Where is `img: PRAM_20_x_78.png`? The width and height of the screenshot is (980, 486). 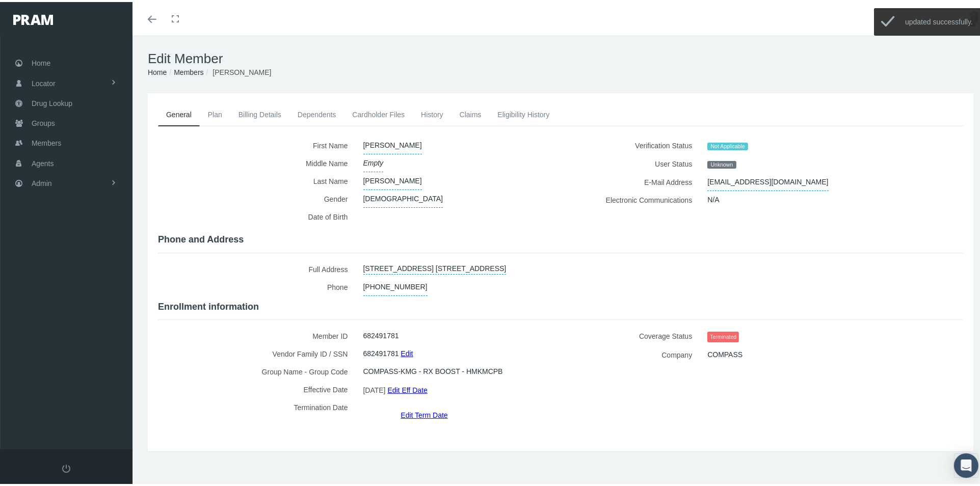 img: PRAM_20_x_78.png is located at coordinates (33, 18).